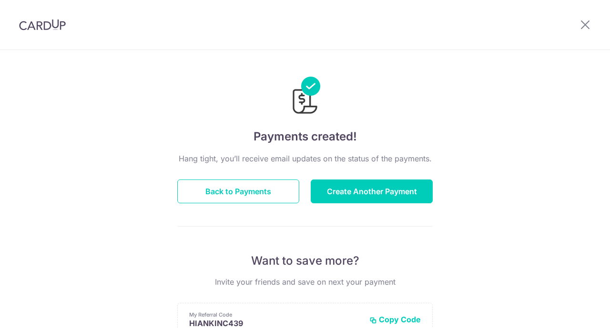 The height and width of the screenshot is (328, 610). I want to click on p: My Referral Code, so click(276, 315).